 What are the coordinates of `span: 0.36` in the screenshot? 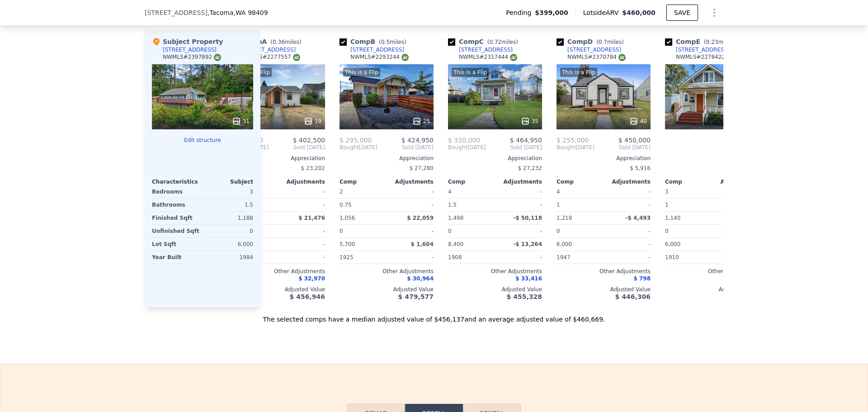 It's located at (279, 42).